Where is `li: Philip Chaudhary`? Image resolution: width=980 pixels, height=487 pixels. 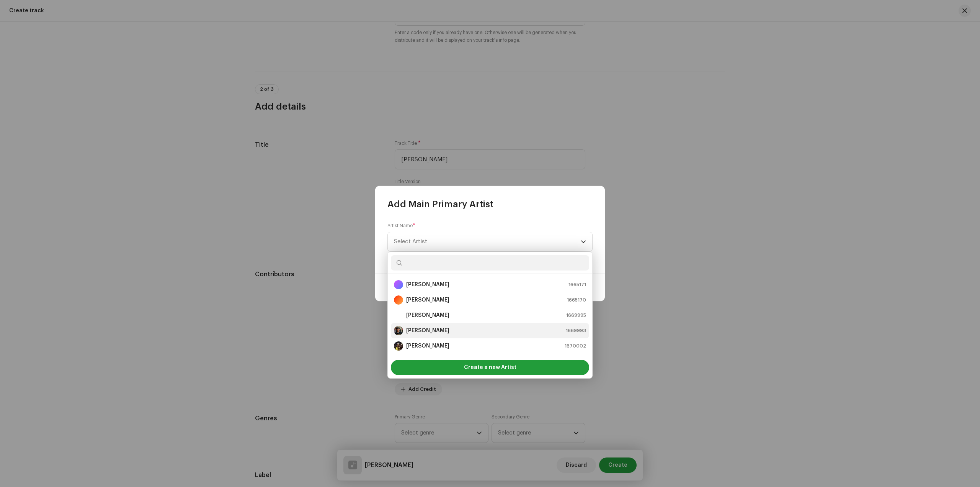 li: Philip Chaudhary is located at coordinates (490, 300).